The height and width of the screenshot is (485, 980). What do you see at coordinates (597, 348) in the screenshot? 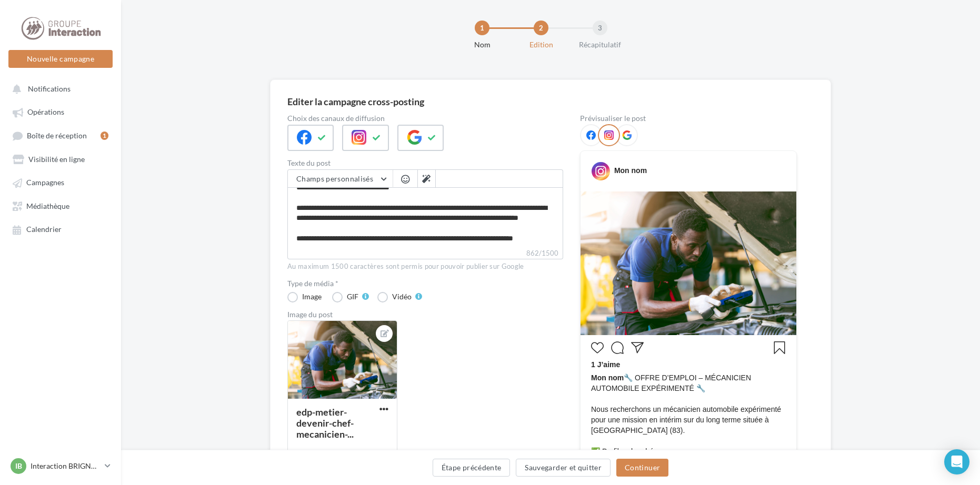
I see `svg: J’aime` at bounding box center [597, 348].